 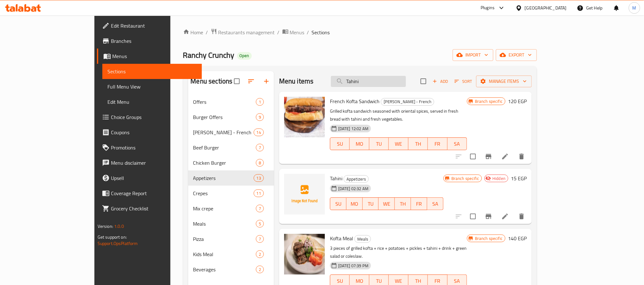 What do you see at coordinates (150, 163) in the screenshot?
I see `a: Menu disclaimer` at bounding box center [150, 163].